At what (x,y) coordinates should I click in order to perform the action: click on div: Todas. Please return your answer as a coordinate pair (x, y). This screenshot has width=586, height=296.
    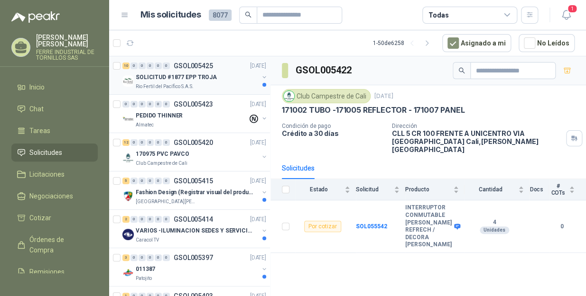
    Looking at the image, I should click on (438, 15).